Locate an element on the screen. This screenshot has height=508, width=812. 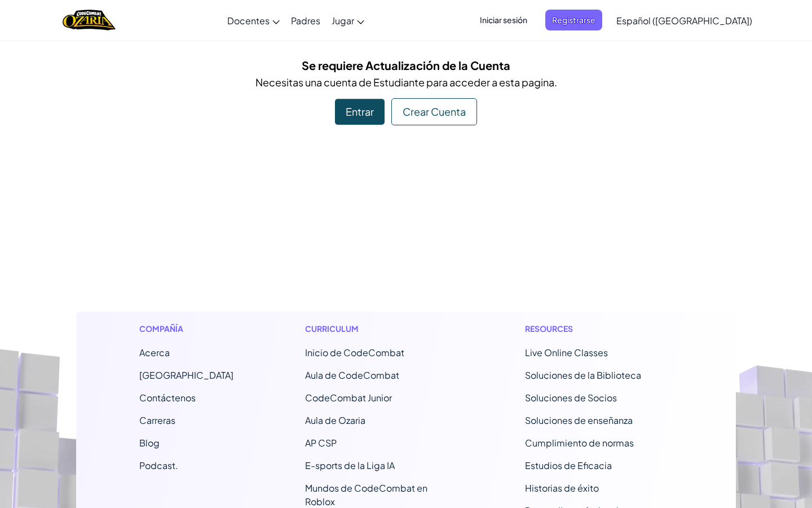
span: Jugar is located at coordinates (343, 20).